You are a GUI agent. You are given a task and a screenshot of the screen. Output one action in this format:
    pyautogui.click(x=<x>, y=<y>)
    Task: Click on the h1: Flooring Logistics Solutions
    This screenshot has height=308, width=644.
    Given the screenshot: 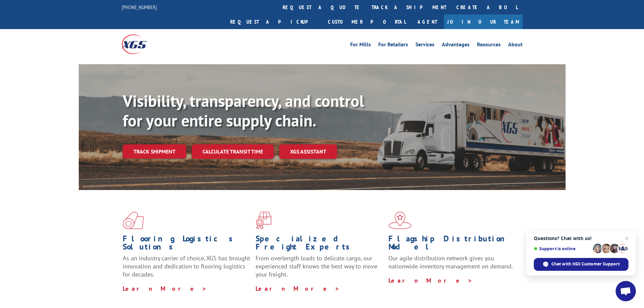 What is the action you would take?
    pyautogui.click(x=186, y=244)
    